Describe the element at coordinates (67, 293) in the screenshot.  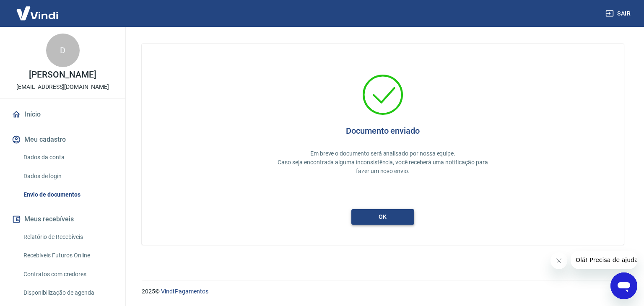
I see `a: Disponibilização de agenda` at that location.